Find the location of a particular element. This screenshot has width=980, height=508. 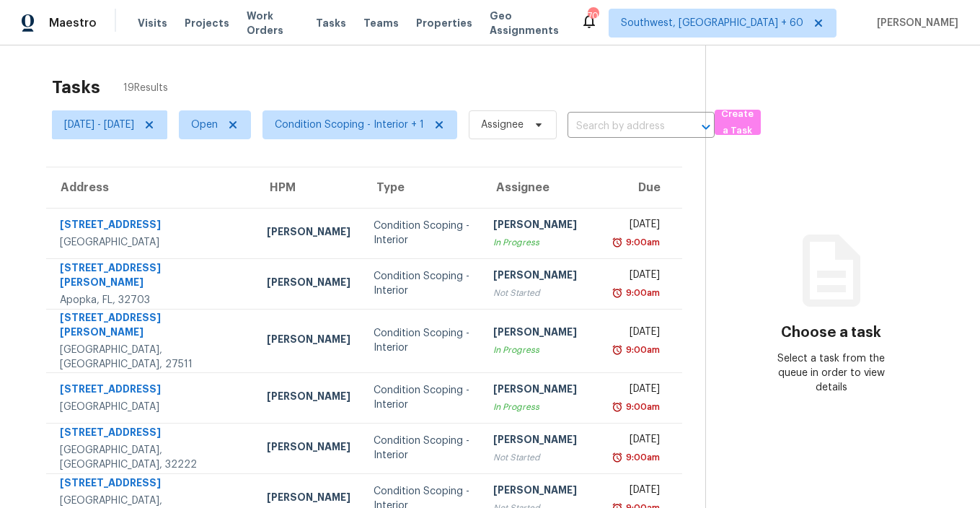

span: Visits is located at coordinates (153, 23).